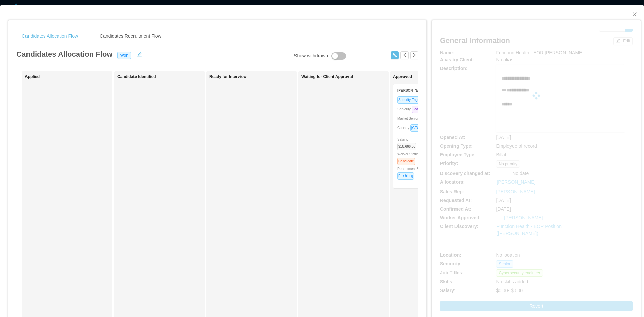 The width and height of the screenshot is (644, 317). I want to click on h1: Approved, so click(440, 77).